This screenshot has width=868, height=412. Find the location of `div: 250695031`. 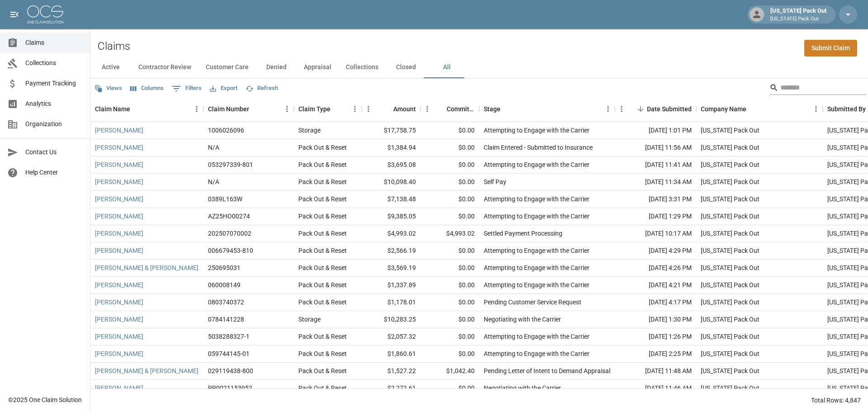

div: 250695031 is located at coordinates (224, 268).